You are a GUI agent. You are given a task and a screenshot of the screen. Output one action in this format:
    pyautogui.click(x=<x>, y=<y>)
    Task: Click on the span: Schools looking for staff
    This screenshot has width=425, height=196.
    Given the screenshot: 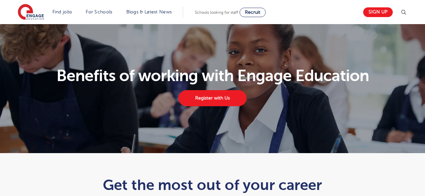 What is the action you would take?
    pyautogui.click(x=216, y=12)
    